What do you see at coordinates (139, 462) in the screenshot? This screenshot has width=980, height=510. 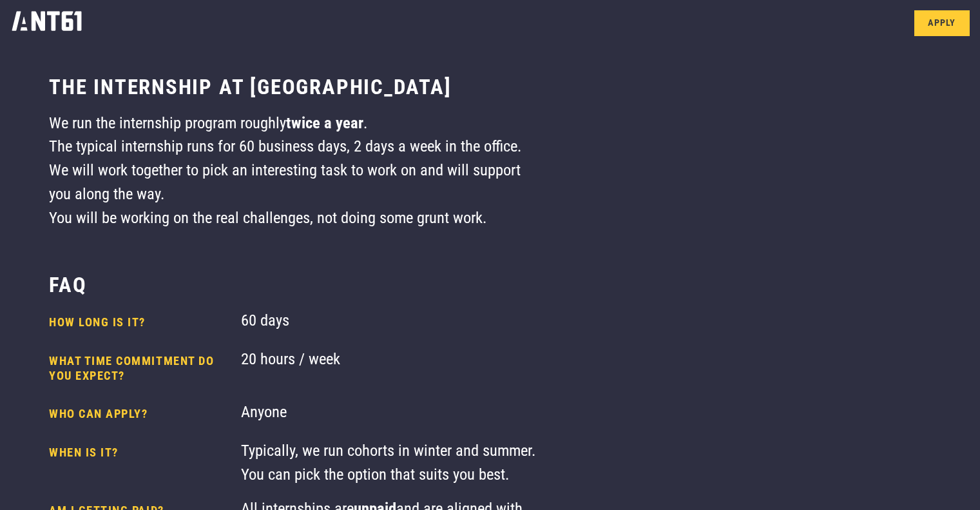 I see `h4: When is it?` at bounding box center [139, 462].